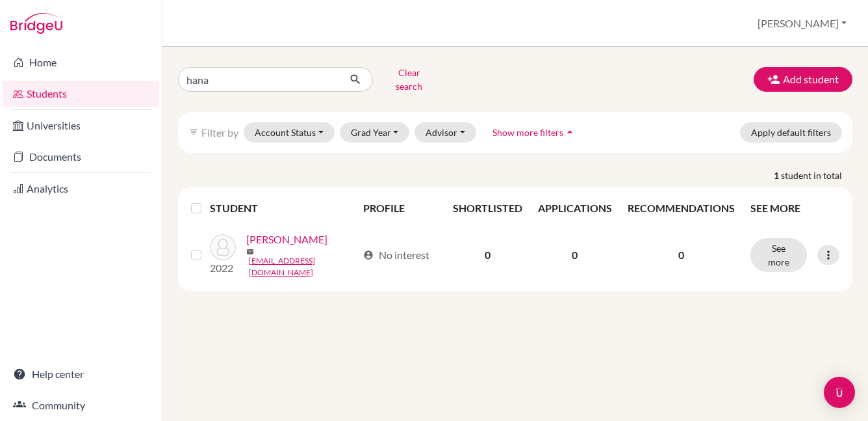 The height and width of the screenshot is (421, 868). I want to click on button: Add student, so click(803, 79).